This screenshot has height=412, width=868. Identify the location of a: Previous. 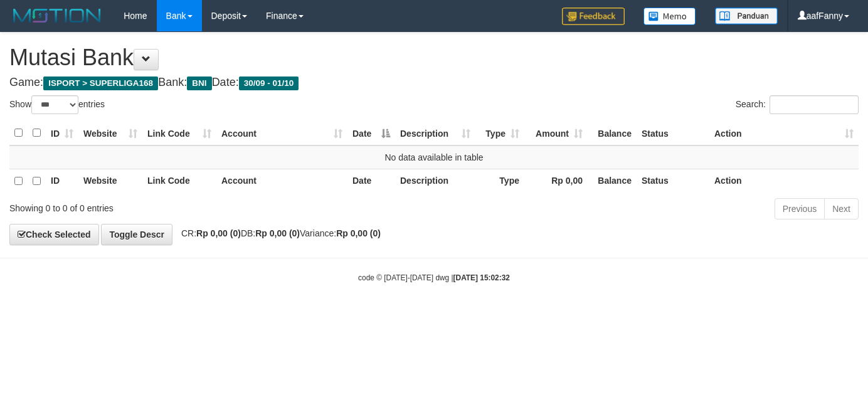
(800, 209).